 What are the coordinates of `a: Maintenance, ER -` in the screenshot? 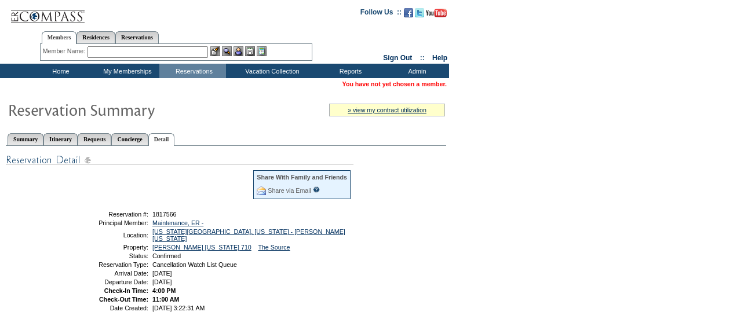 It's located at (178, 223).